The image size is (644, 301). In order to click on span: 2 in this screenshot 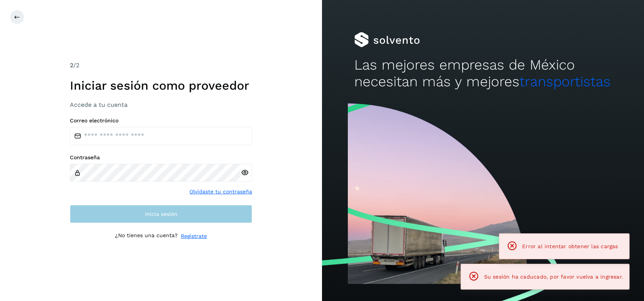, I will do `click(71, 65)`.